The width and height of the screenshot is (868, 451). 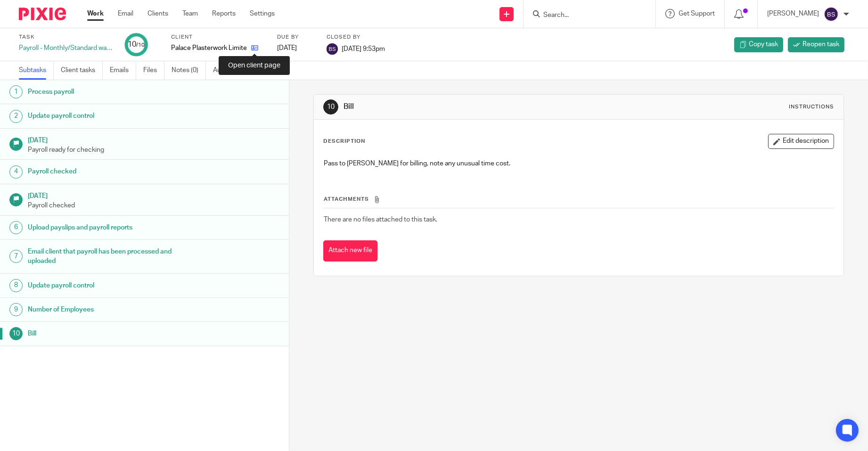 What do you see at coordinates (16, 172) in the screenshot?
I see `div: 4` at bounding box center [16, 172].